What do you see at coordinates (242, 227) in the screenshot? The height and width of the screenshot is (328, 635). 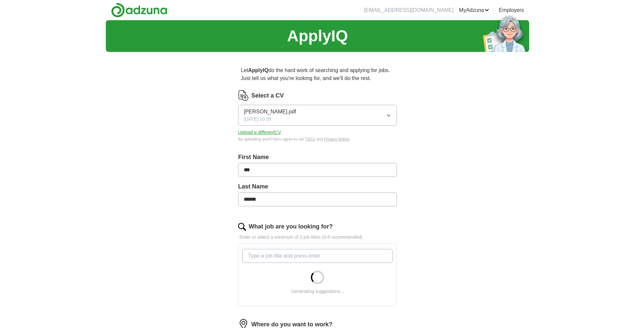 I see `img: search.png` at bounding box center [242, 227].